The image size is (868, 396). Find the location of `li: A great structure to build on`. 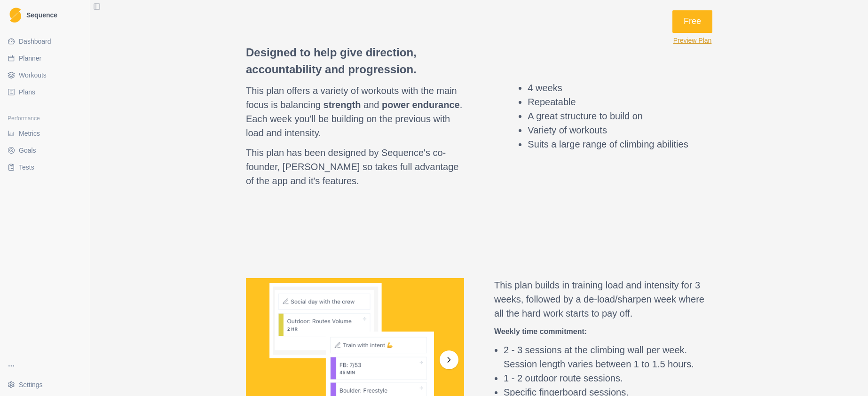

li: A great structure to build on is located at coordinates (608, 116).